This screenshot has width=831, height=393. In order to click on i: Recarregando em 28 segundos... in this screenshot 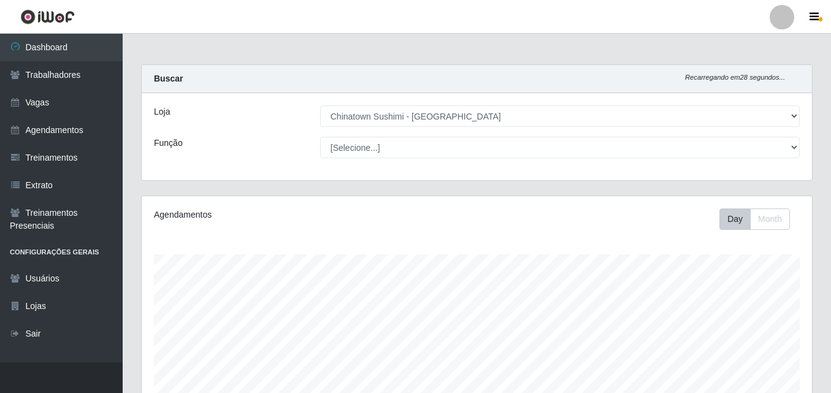, I will do `click(735, 77)`.